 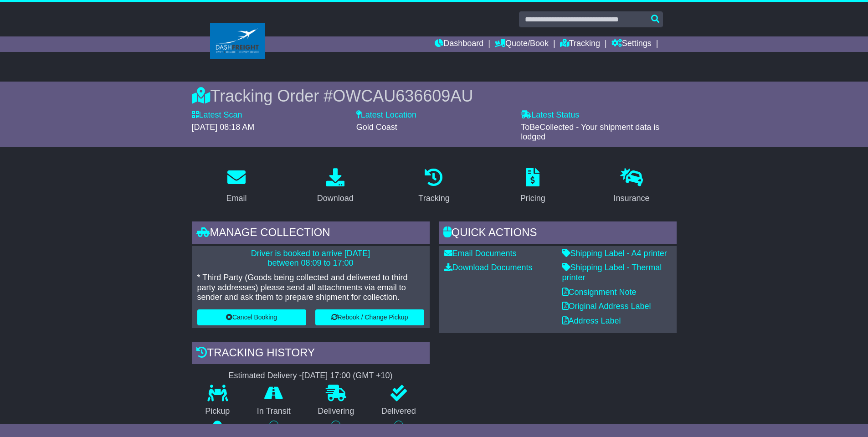 What do you see at coordinates (632, 198) in the screenshot?
I see `div: Insurance` at bounding box center [632, 198].